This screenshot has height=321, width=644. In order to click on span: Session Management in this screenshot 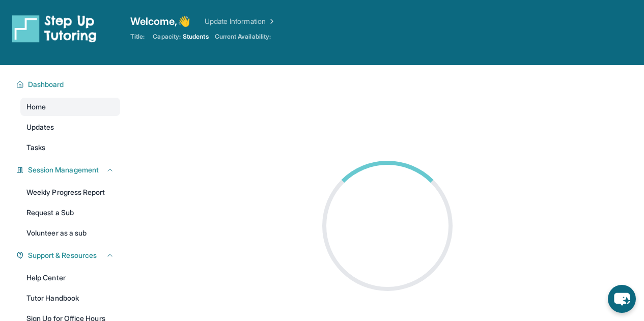, I will do `click(63, 170)`.